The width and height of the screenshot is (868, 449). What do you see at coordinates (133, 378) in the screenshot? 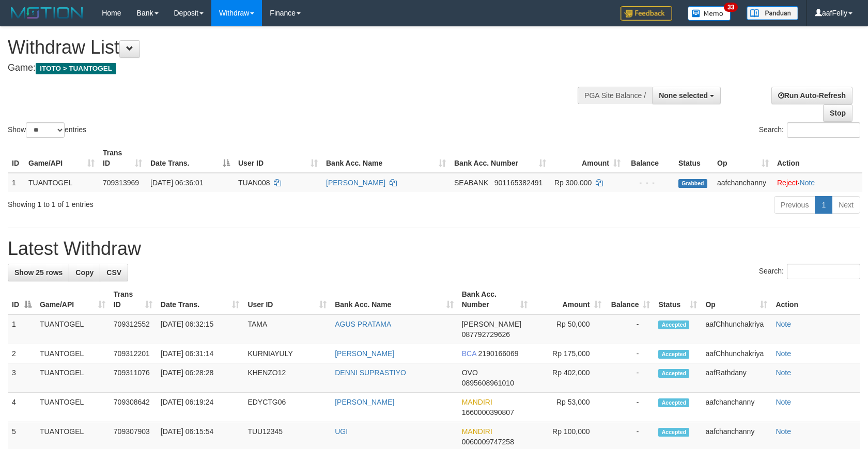
I see `td: 709311076` at bounding box center [133, 378].